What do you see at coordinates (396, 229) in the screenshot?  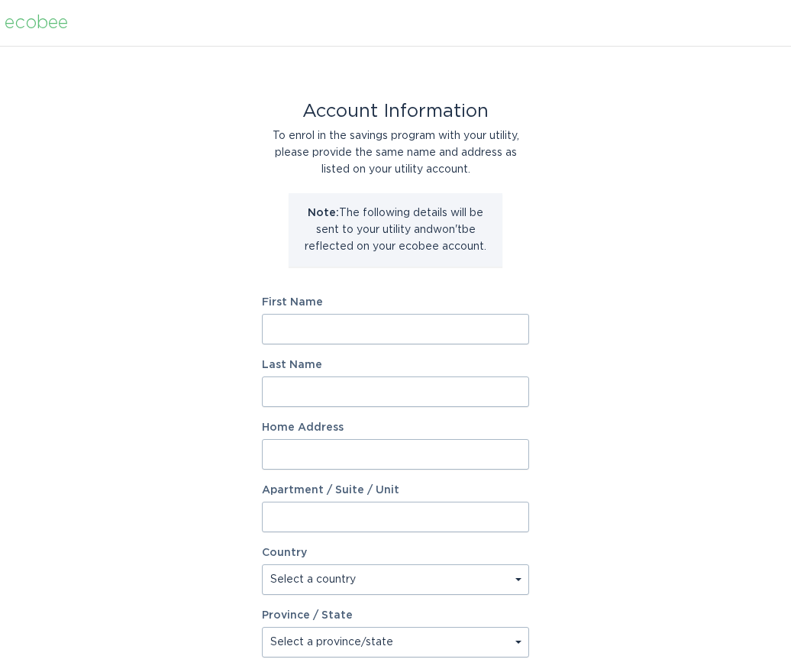 I see `p: The following details will be sent to your utility and won't be reflected on your ecobee account.` at bounding box center [396, 229].